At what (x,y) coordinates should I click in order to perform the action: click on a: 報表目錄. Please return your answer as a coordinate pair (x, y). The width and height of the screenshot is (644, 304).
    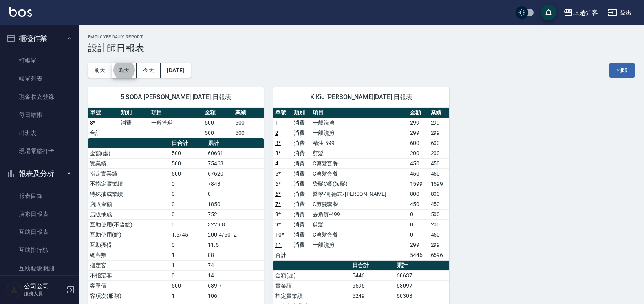
    Looking at the image, I should click on (39, 196).